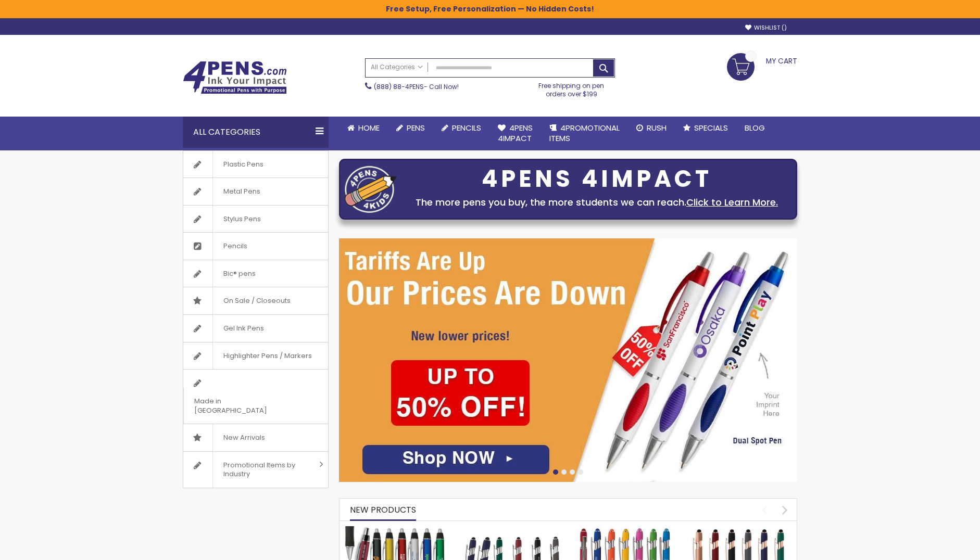 This screenshot has width=980, height=560. I want to click on span: New Products, so click(382, 510).